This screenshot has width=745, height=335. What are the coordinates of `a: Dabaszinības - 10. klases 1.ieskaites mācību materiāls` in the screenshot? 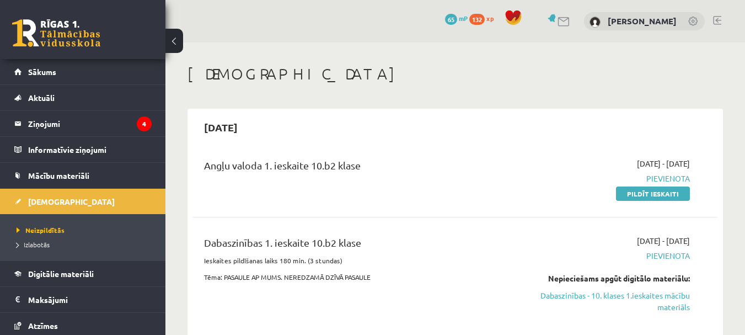 It's located at (614, 301).